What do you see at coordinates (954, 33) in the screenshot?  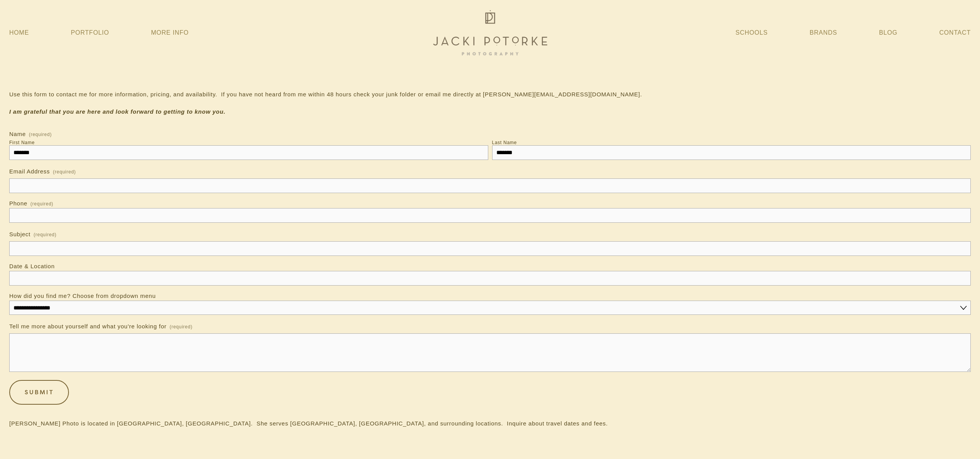 I see `a: Contact` at bounding box center [954, 33].